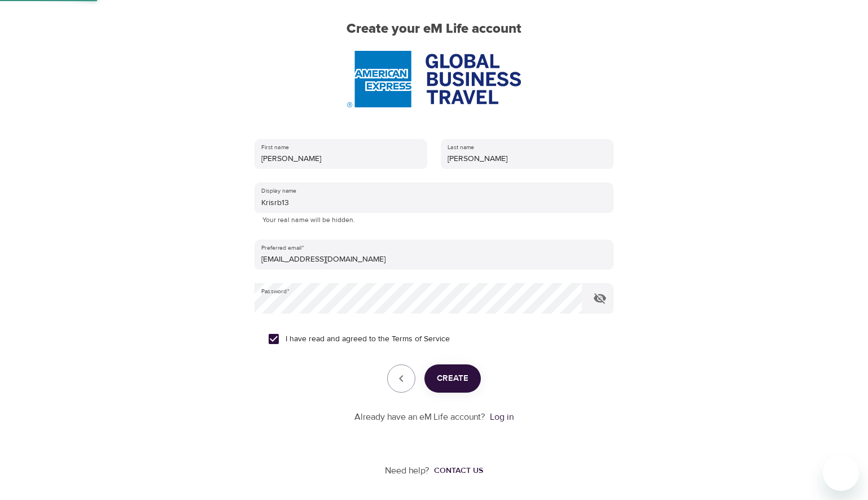 The height and width of the screenshot is (500, 868). I want to click on button: Create, so click(453, 378).